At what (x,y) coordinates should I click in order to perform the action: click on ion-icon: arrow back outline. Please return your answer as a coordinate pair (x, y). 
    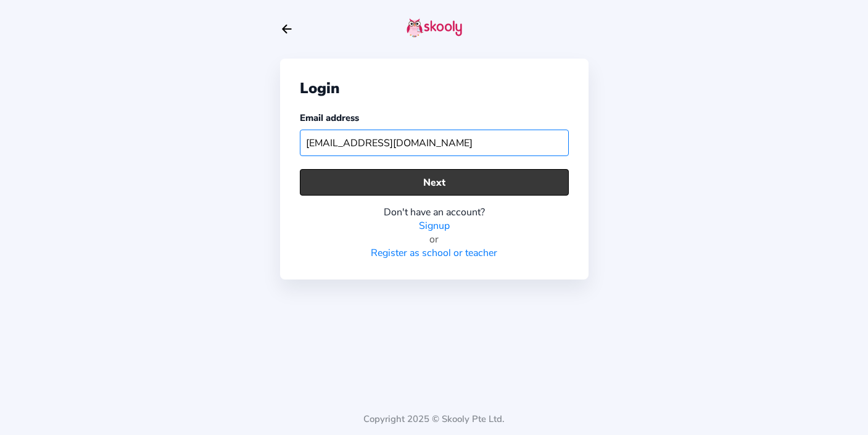
    Looking at the image, I should click on (287, 29).